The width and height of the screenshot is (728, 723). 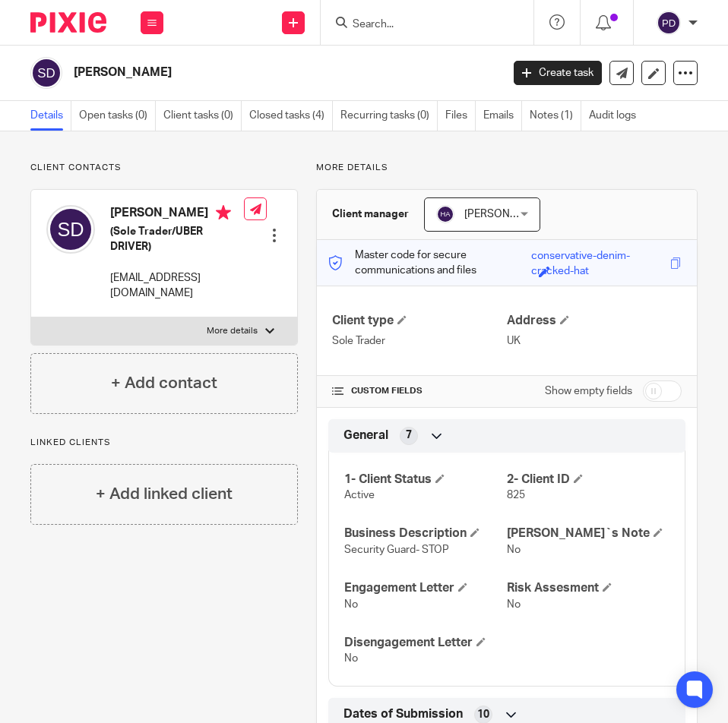 What do you see at coordinates (483, 715) in the screenshot?
I see `span: 10` at bounding box center [483, 715].